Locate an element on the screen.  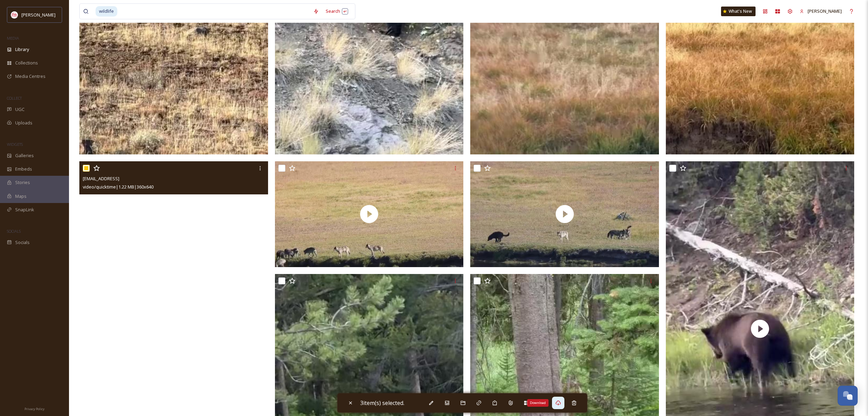
span: Uploads is located at coordinates (24, 123).